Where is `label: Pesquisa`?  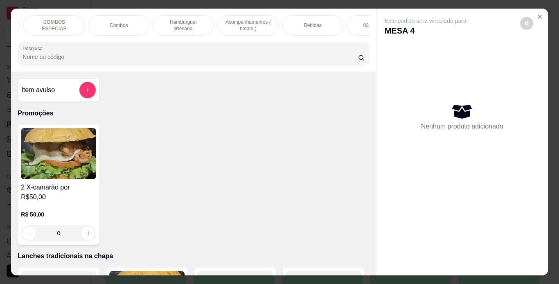
label: Pesquisa is located at coordinates (34, 48).